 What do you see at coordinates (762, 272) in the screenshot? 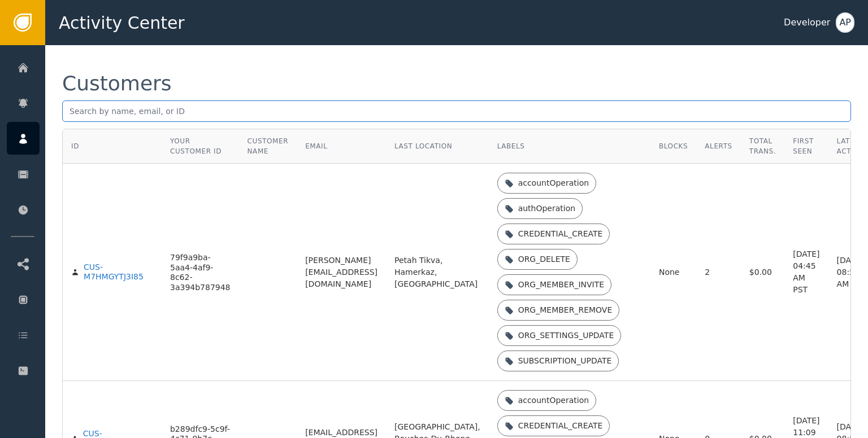
I see `td: $0.00` at bounding box center [762, 272].